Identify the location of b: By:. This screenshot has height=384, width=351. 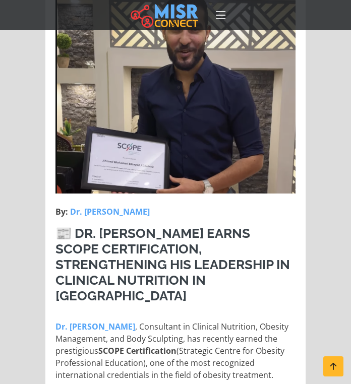
(62, 212).